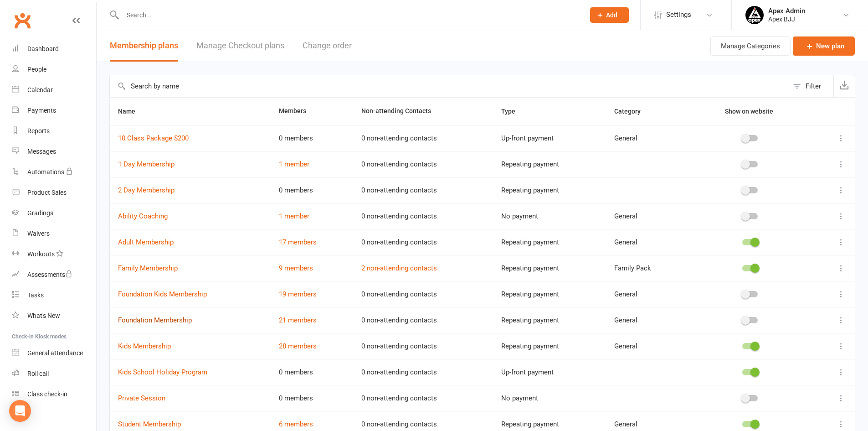 The height and width of the screenshot is (431, 868). What do you see at coordinates (647, 267) in the screenshot?
I see `td: Family Pack` at bounding box center [647, 267].